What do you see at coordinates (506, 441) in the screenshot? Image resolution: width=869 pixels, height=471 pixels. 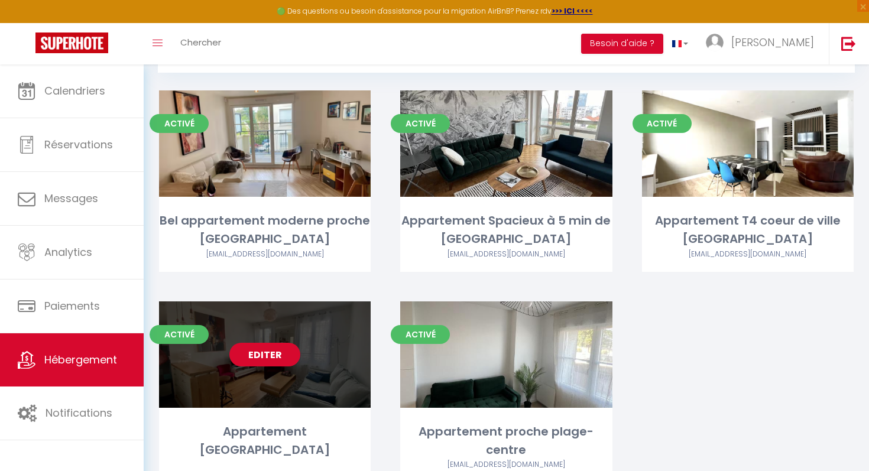 I see `div: Appartement proche plage-centre` at bounding box center [506, 441].